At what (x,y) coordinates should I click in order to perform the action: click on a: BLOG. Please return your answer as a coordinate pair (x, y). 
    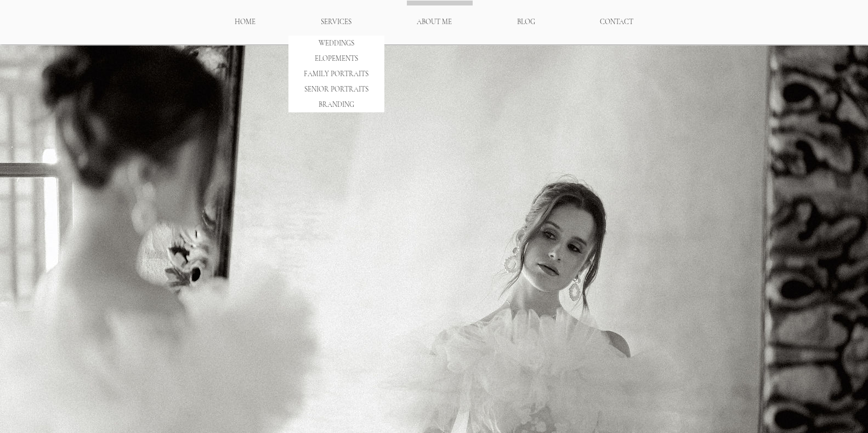
    Looking at the image, I should click on (526, 22).